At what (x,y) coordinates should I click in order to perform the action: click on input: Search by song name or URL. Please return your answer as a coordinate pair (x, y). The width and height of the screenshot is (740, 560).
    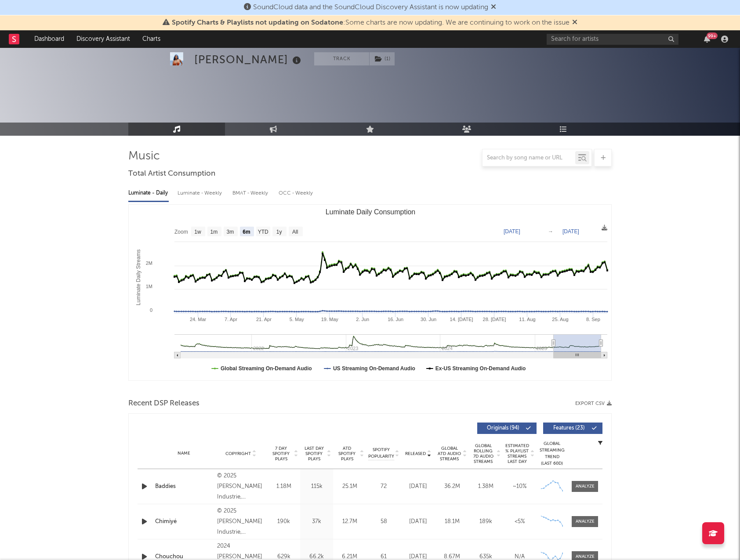
    Looking at the image, I should click on (529, 158).